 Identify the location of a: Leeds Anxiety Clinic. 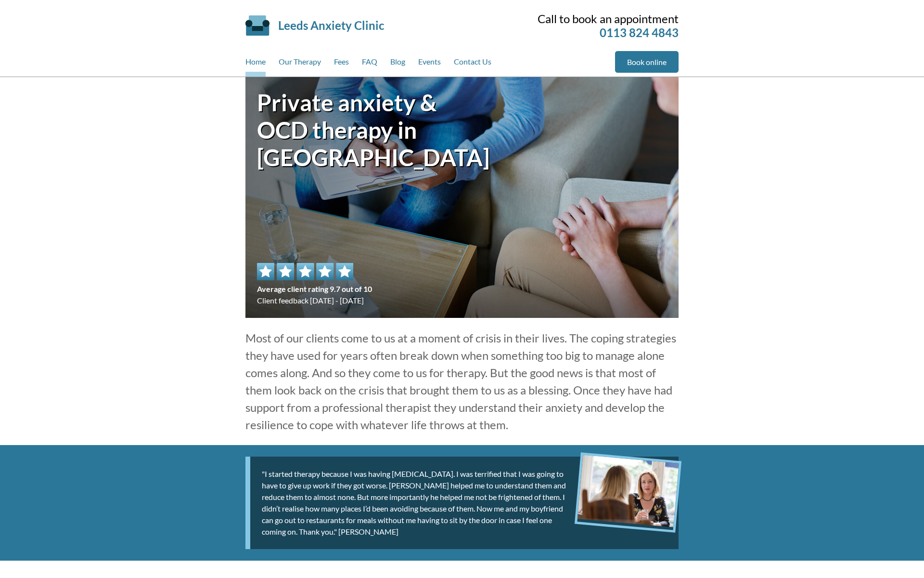
(331, 25).